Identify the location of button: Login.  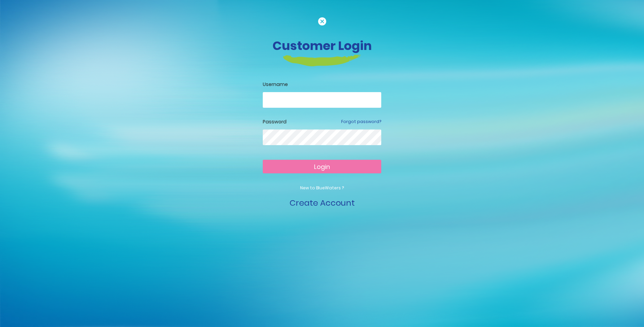
(322, 166).